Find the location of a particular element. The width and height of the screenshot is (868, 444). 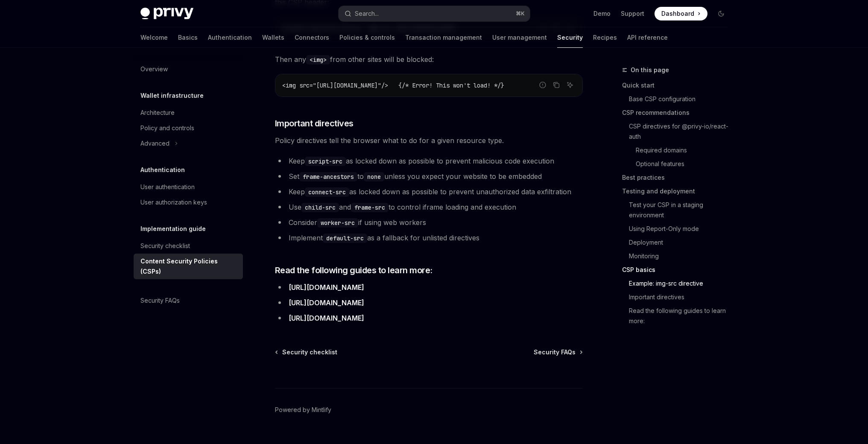

a: Base CSP configuration is located at coordinates (678, 99).